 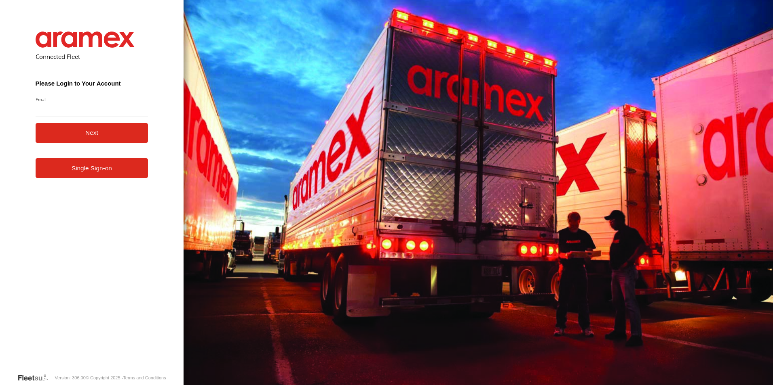 I want to click on img: Aramex, so click(x=85, y=40).